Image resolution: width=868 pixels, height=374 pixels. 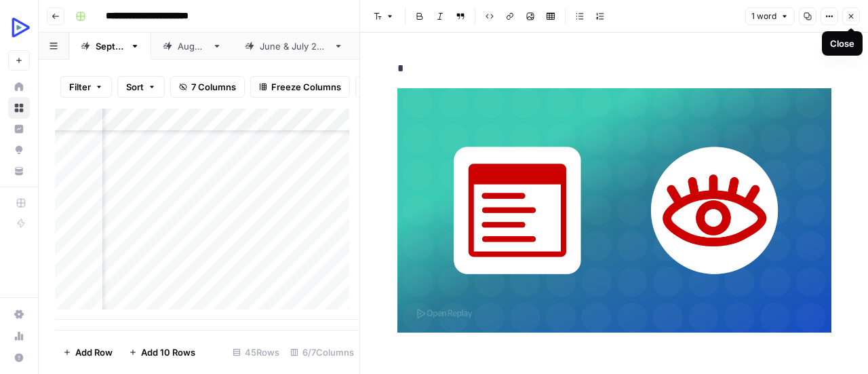 I want to click on button: Workspace: OpenReplay, so click(x=19, y=28).